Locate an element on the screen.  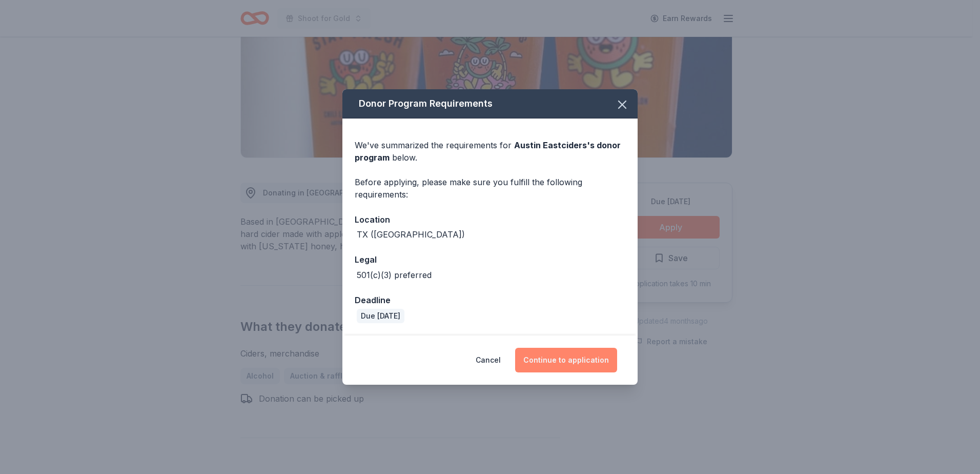
div: Legal is located at coordinates (490, 259).